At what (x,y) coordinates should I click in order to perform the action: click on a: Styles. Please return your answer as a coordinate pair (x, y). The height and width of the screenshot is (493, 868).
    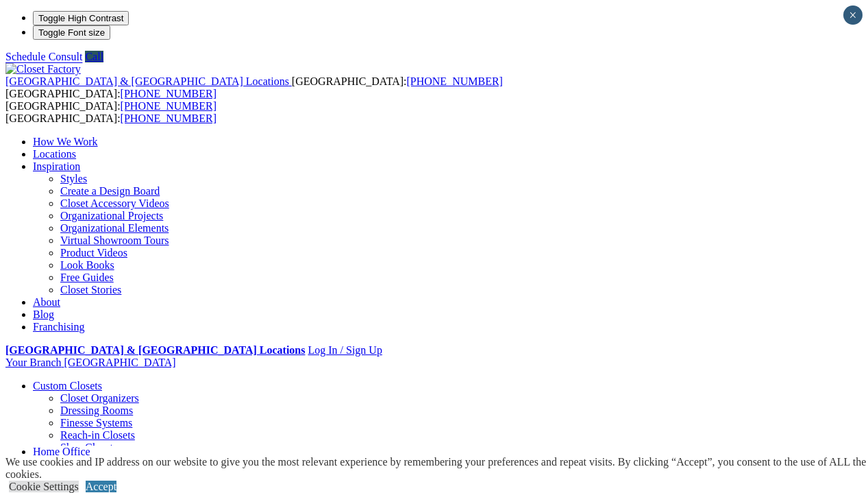
    Looking at the image, I should click on (73, 178).